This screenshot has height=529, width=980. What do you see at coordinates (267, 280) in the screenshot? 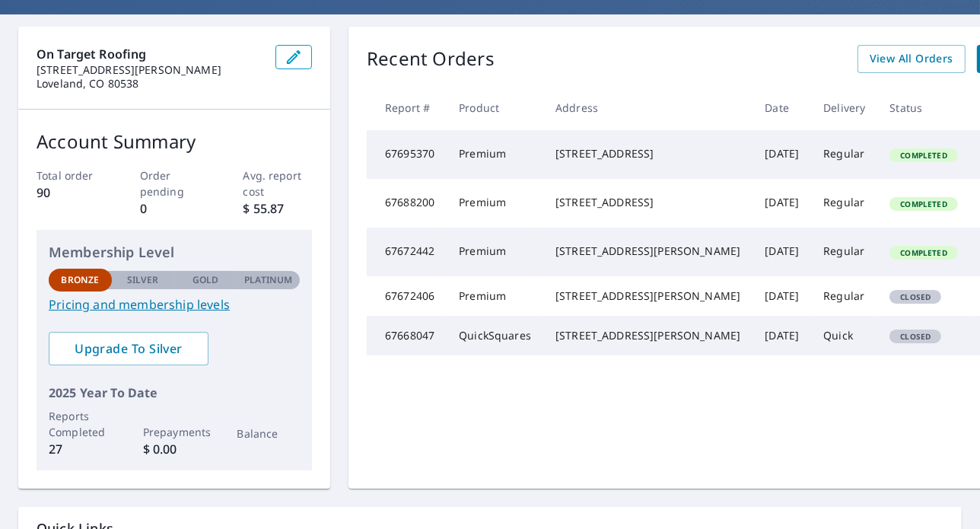
I see `p: Platinum` at bounding box center [267, 280].